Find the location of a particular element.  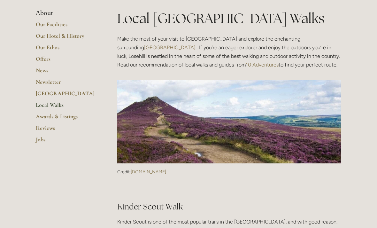

a: Our Ethos is located at coordinates (66, 50).